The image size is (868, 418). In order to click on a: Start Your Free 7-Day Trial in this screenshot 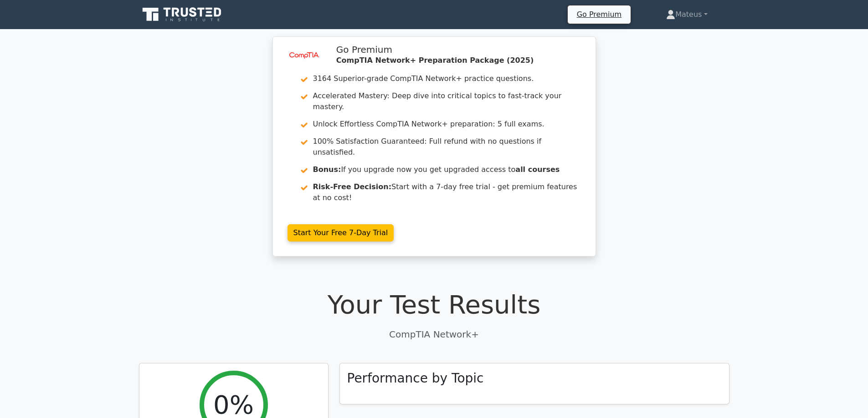, I will do `click(341, 233)`.